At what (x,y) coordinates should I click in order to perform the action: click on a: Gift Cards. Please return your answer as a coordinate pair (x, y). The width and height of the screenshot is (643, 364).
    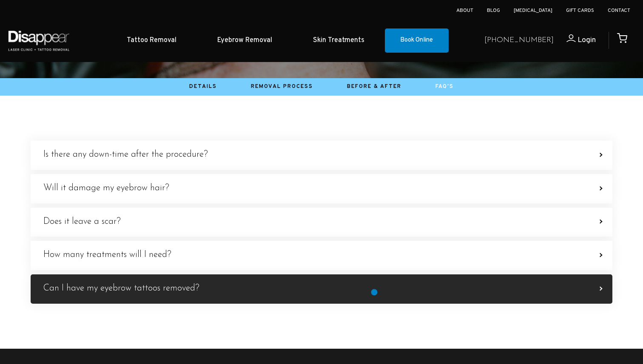
    Looking at the image, I should click on (580, 10).